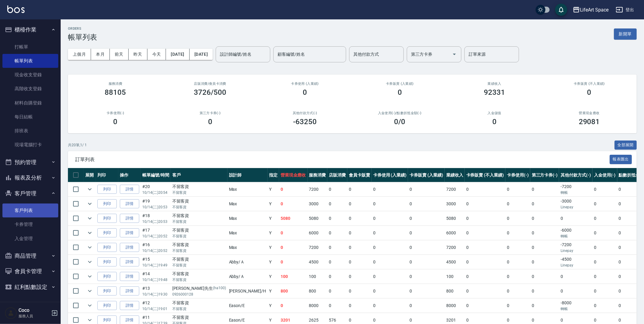  What do you see at coordinates (30, 89) in the screenshot?
I see `a: 高階收支登錄` at bounding box center [30, 89].